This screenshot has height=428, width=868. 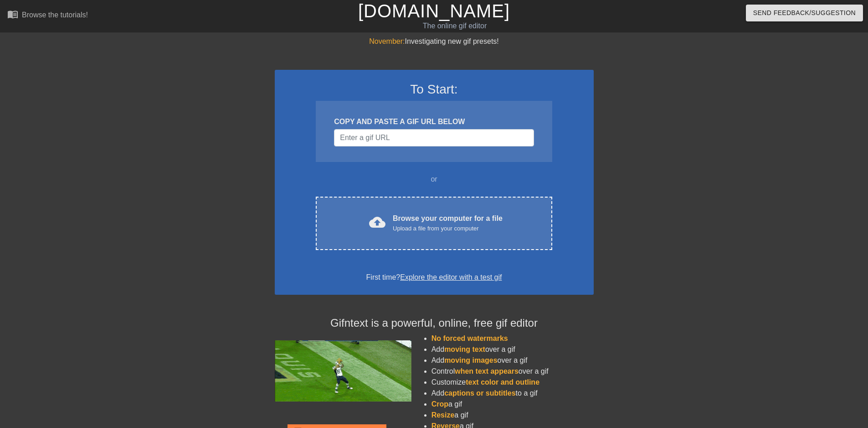 What do you see at coordinates (465, 349) in the screenshot?
I see `span: moving text` at bounding box center [465, 349].